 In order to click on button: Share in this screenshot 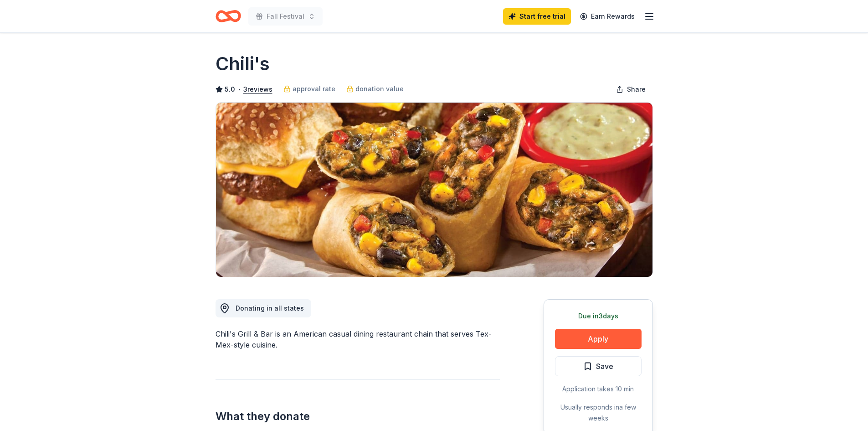, I will do `click(630, 89)`.